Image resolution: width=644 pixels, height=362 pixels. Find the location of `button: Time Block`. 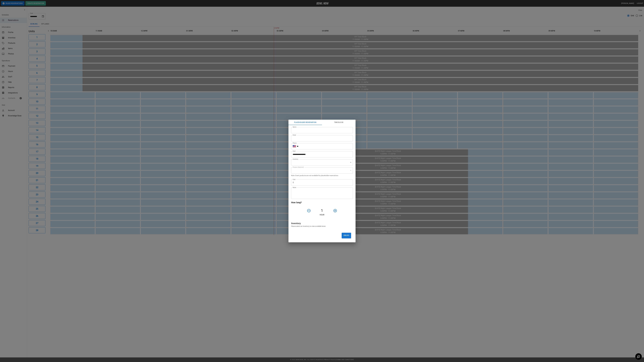

button: Time Block is located at coordinates (339, 122).